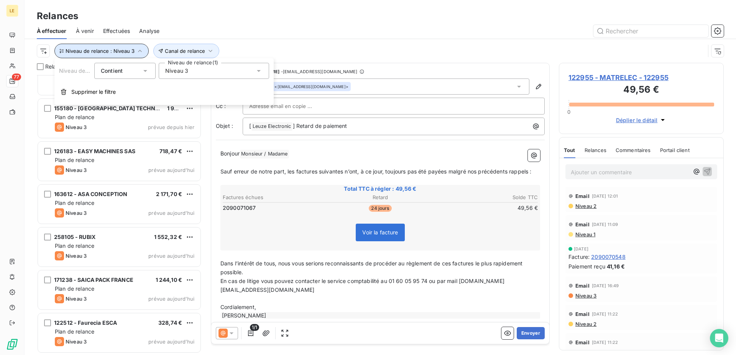  Describe the element at coordinates (320, 126) in the screenshot. I see `span: ] Retard de paiement` at that location.